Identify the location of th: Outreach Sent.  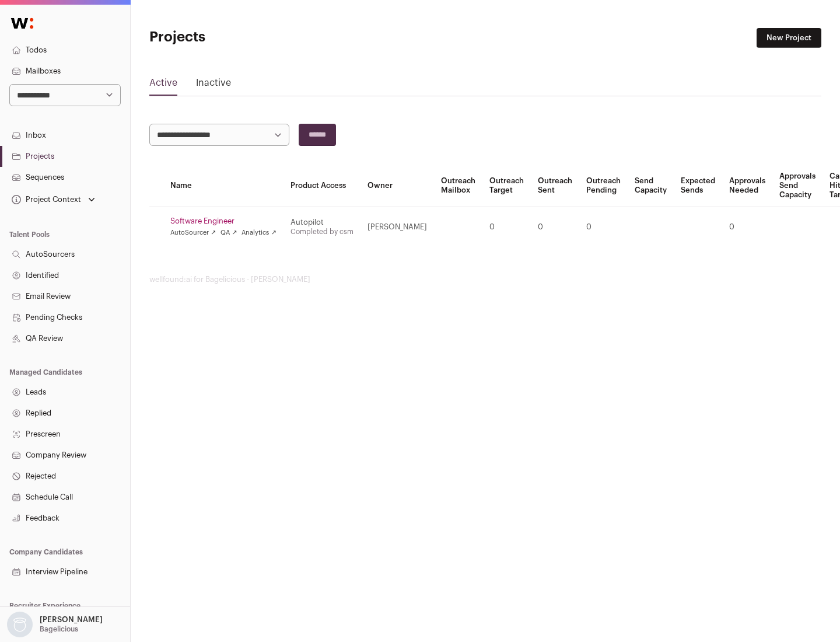
(555, 185).